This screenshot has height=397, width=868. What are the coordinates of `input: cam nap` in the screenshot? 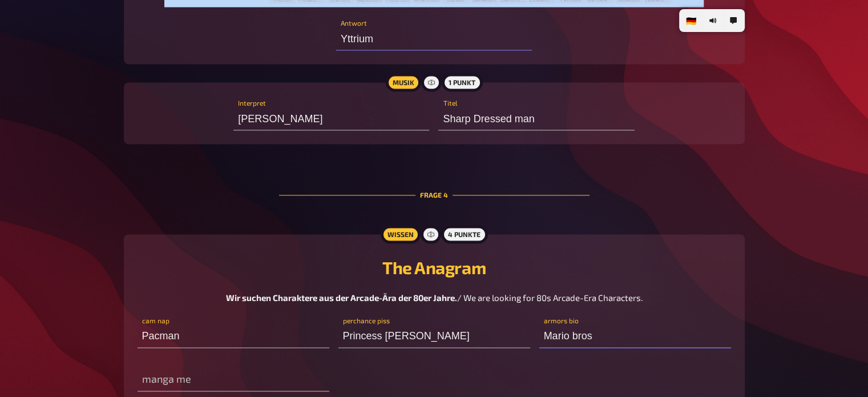 It's located at (233, 337).